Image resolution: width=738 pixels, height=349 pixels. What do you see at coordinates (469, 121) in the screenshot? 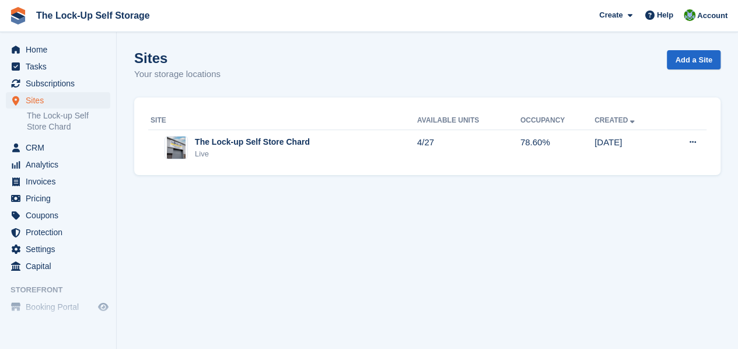
I see `th: Available Units` at bounding box center [469, 121].